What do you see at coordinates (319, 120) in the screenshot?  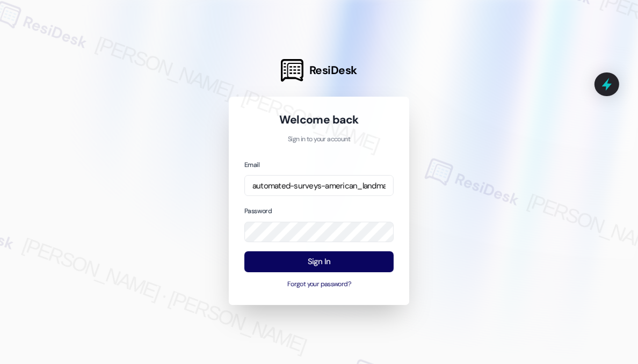 I see `h1: Welcome back` at bounding box center [319, 120].